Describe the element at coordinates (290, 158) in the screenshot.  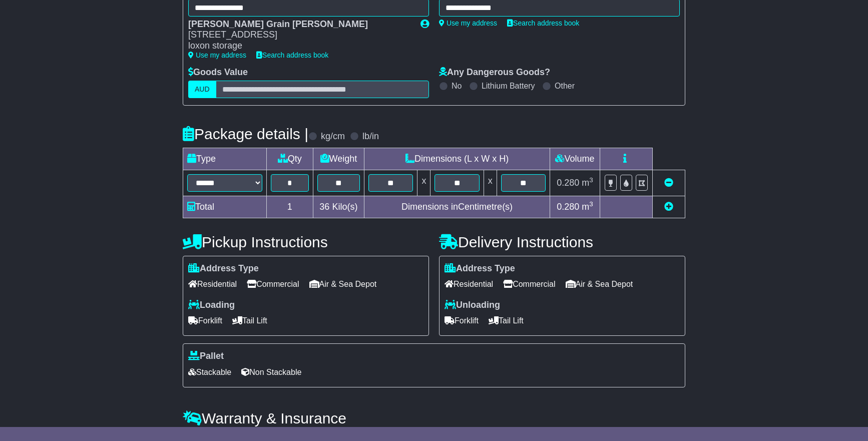
I see `td: Qty` at that location.